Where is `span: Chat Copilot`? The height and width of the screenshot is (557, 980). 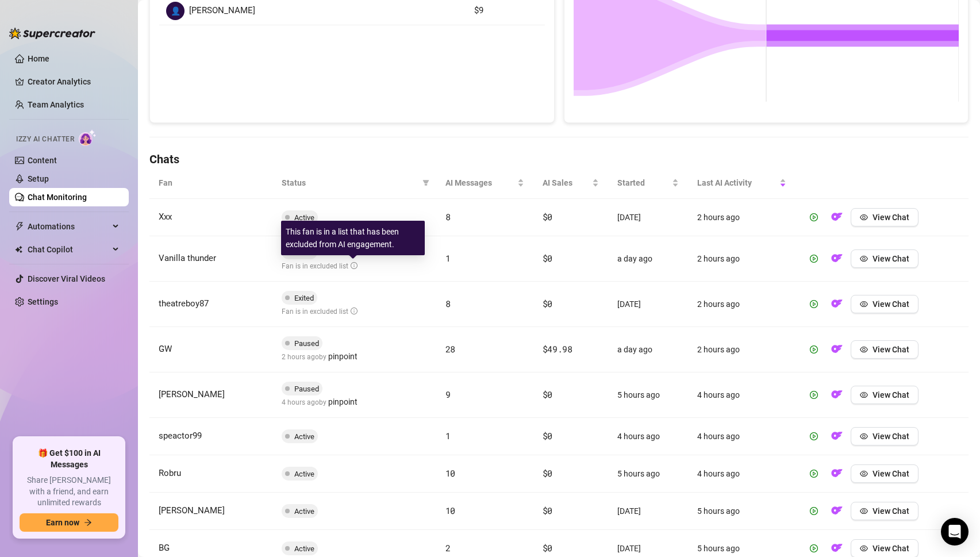 span: Chat Copilot is located at coordinates (69, 250).